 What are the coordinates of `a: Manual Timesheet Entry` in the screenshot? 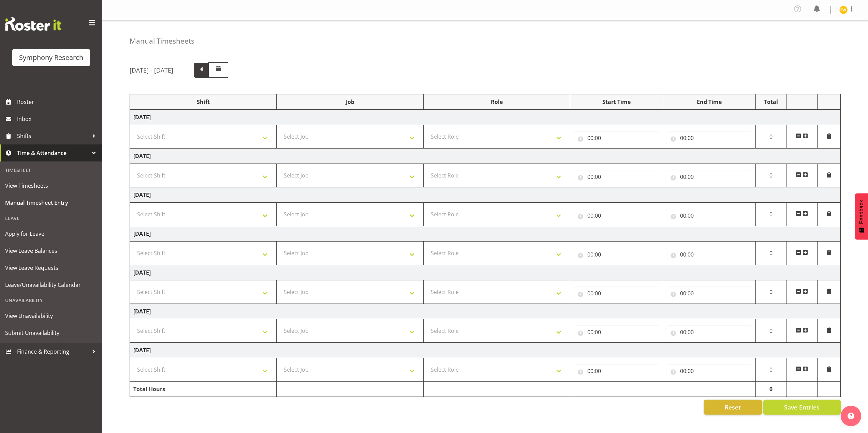 It's located at (51, 202).